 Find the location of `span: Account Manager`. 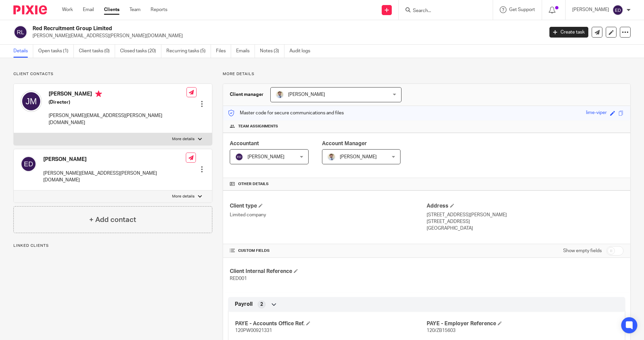

span: Account Manager is located at coordinates (345, 144).